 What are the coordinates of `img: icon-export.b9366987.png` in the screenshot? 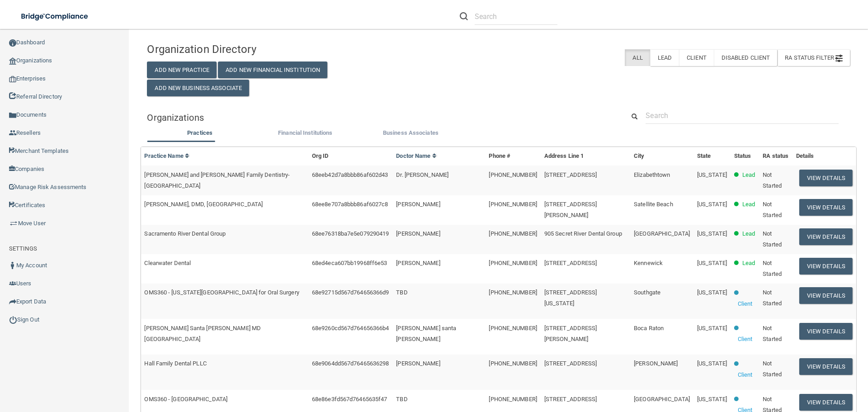 It's located at (13, 302).